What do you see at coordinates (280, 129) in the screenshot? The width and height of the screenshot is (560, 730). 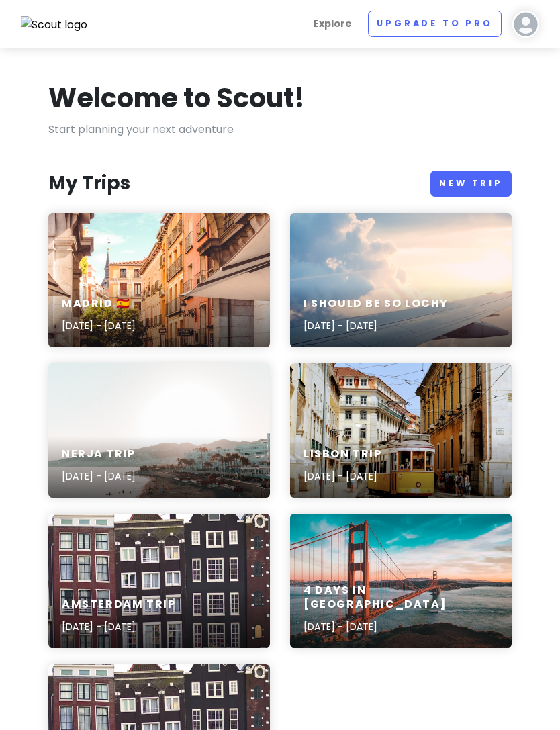 I see `p: Start planning your next adventure` at bounding box center [280, 129].